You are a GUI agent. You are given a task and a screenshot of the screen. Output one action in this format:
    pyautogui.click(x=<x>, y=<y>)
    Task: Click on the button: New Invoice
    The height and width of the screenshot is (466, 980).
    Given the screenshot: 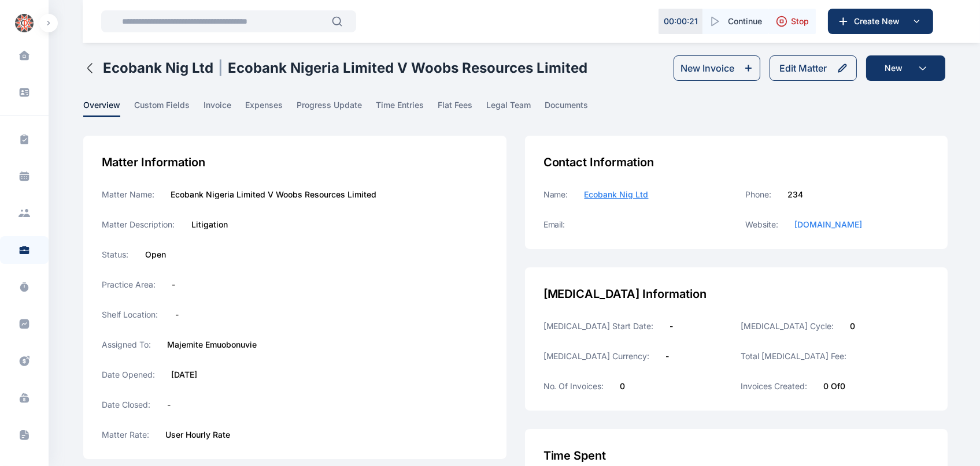 What is the action you would take?
    pyautogui.click(x=717, y=68)
    